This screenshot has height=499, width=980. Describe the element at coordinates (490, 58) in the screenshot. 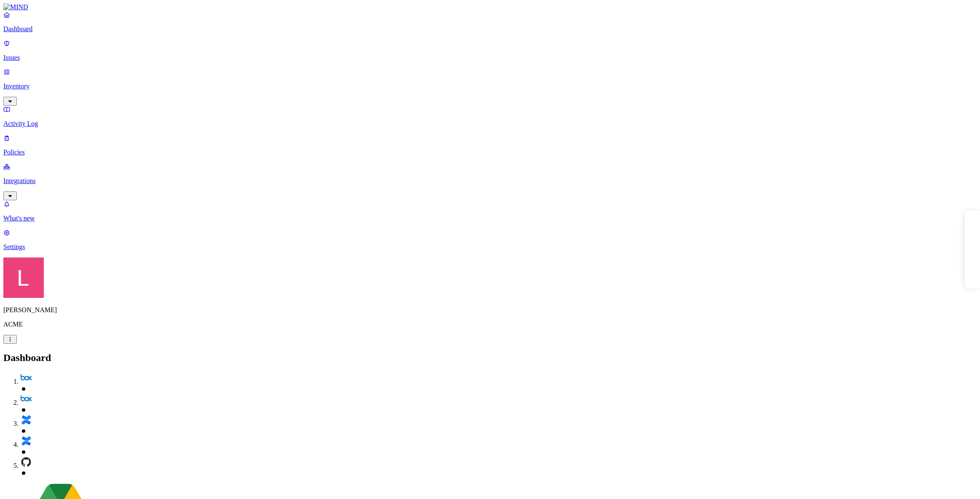

I see `p: Issues` at that location.